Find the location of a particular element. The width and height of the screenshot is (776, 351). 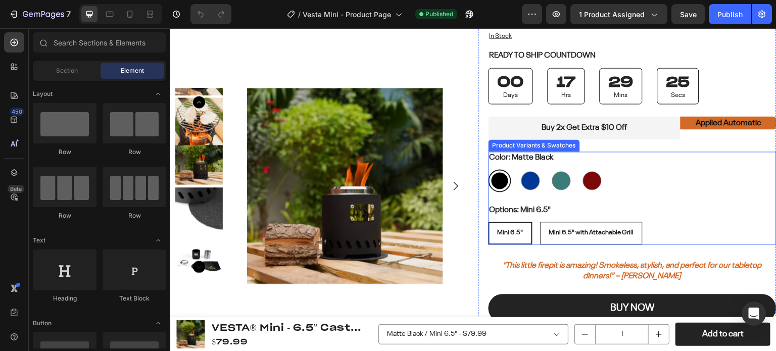

span: Section is located at coordinates (67, 71).